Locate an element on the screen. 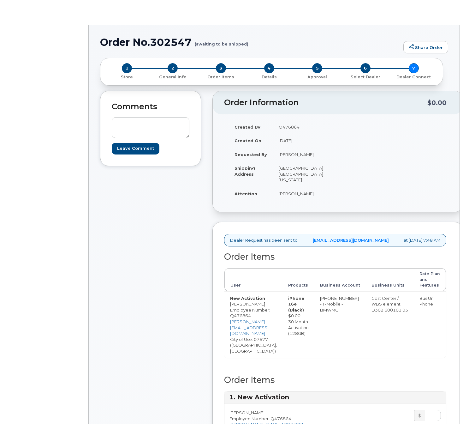  strong: 1. New Activation is located at coordinates (259, 397).